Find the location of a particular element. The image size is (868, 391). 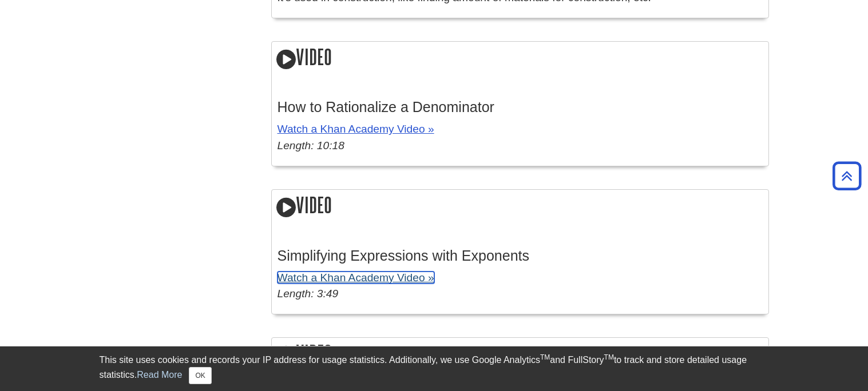

a: Back to Top is located at coordinates (847, 176).